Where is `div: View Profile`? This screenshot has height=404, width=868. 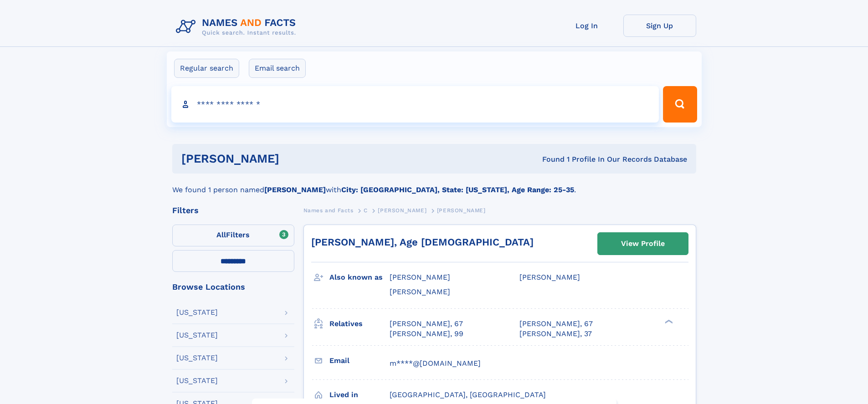 div: View Profile is located at coordinates (643, 244).